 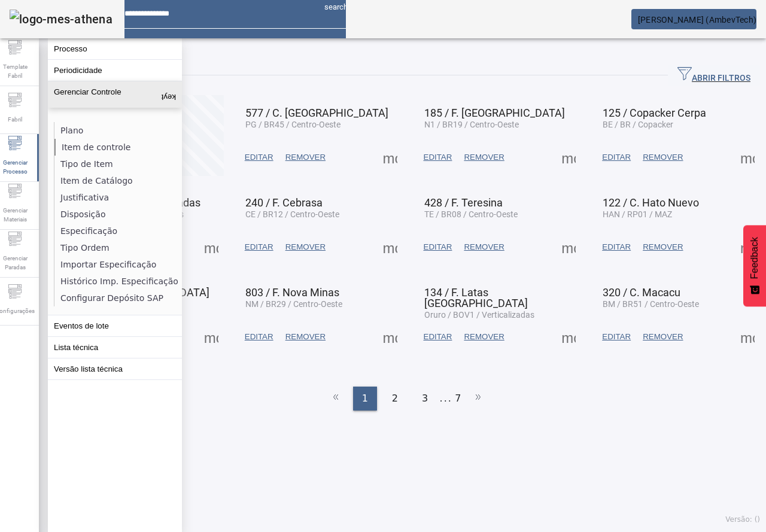 What do you see at coordinates (638, 125) in the screenshot?
I see `span: BE / BR / Copacker` at bounding box center [638, 125].